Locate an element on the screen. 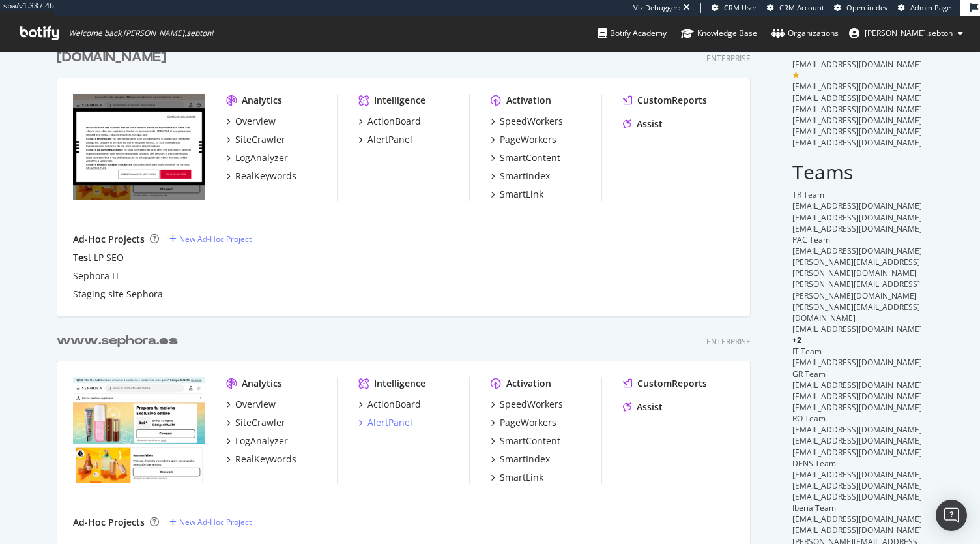  div: SmartIndex is located at coordinates (524, 459).